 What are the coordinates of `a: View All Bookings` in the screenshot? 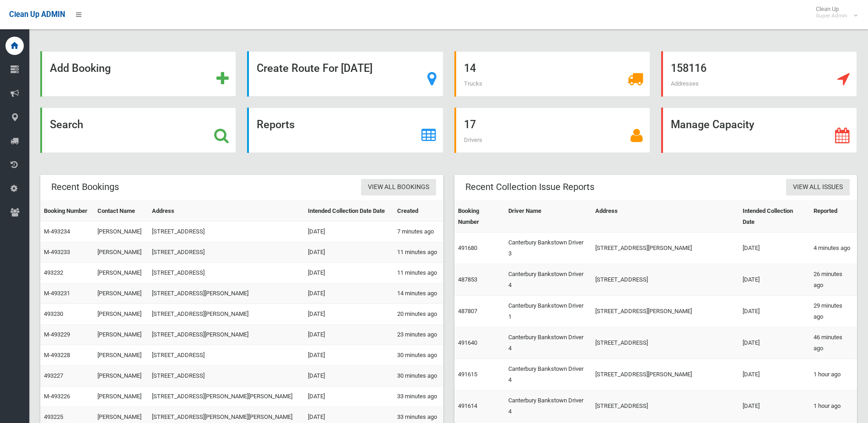 It's located at (398, 187).